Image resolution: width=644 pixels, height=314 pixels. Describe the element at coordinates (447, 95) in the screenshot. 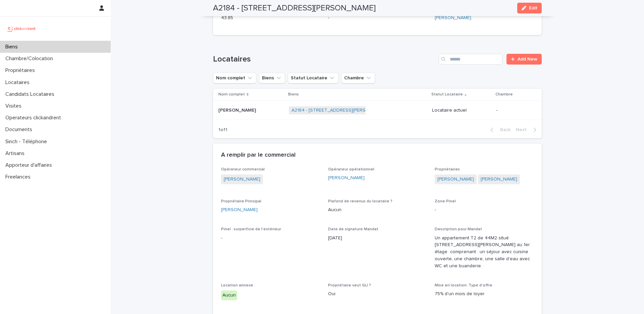

I see `p: Statut Locataire` at that location.